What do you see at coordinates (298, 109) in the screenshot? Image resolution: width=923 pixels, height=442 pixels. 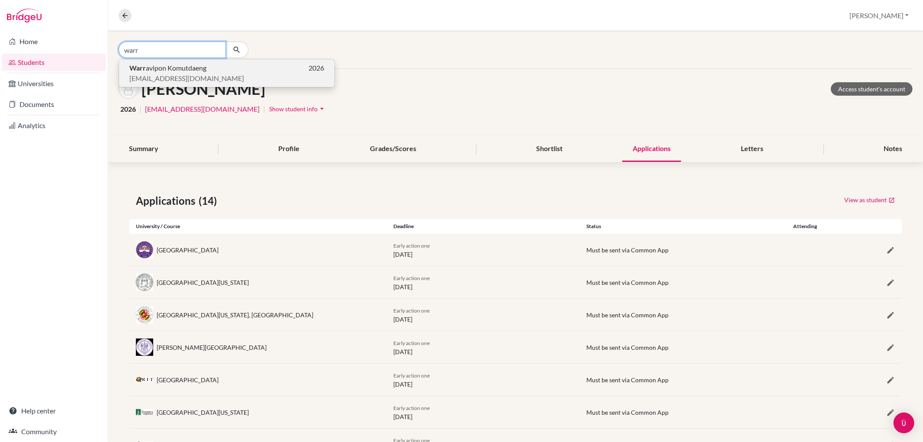 I see `button: Show student infoarrow_drop_down` at bounding box center [298, 109].